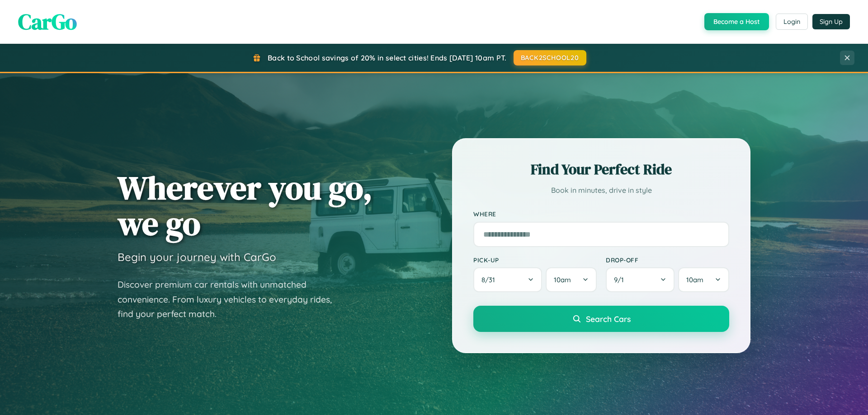 The width and height of the screenshot is (868, 415). What do you see at coordinates (667, 260) in the screenshot?
I see `label: Drop-off` at bounding box center [667, 260].